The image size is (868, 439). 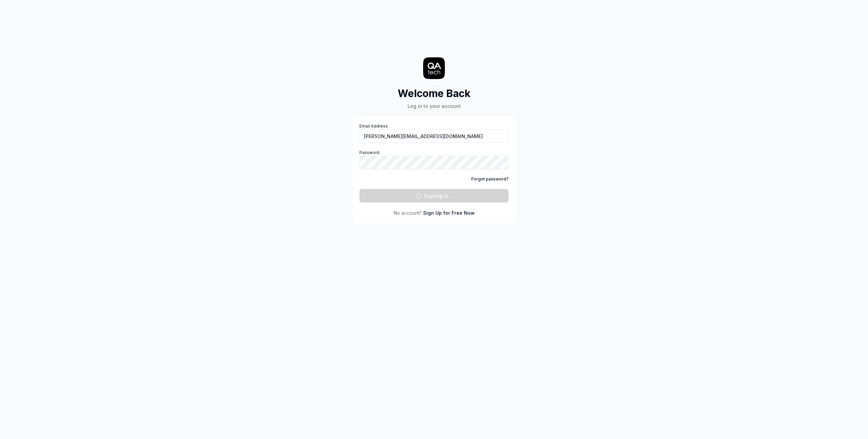 What do you see at coordinates (408, 213) in the screenshot?
I see `span: No account?` at bounding box center [408, 213].